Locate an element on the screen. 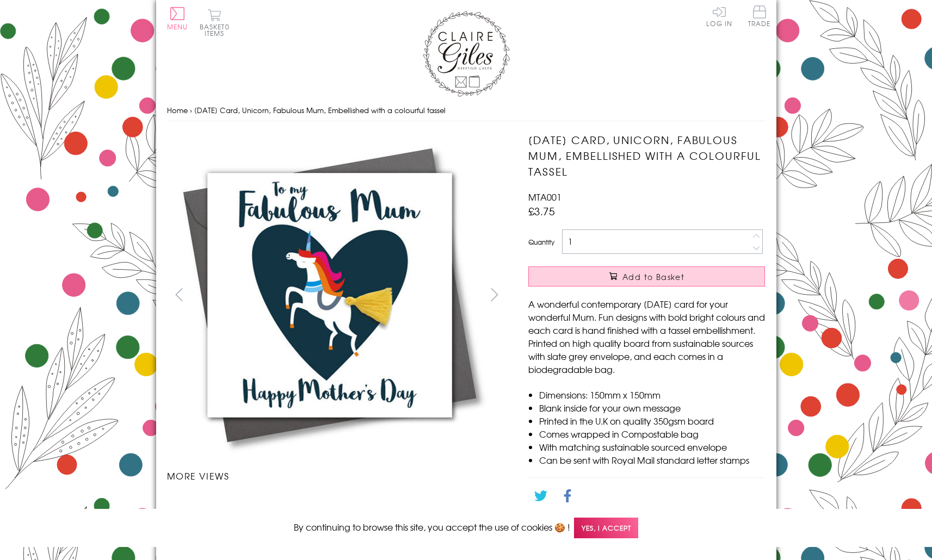 The width and height of the screenshot is (932, 560). li: With matching sustainable sourced envelope is located at coordinates (652, 447).